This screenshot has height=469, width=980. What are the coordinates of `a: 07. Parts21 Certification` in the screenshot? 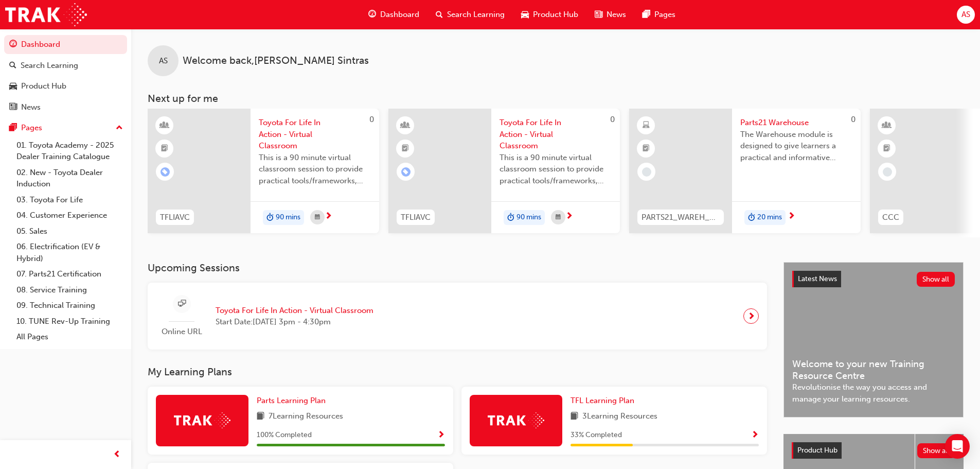 It's located at (70, 274).